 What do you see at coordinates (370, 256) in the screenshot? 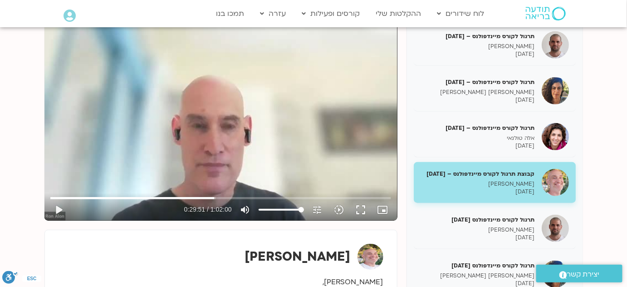
I see `img: רון אלון` at bounding box center [370, 256].